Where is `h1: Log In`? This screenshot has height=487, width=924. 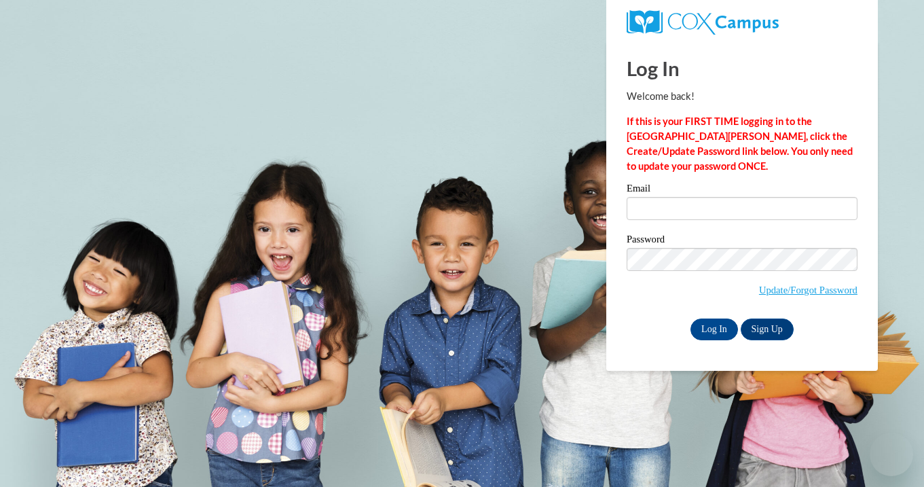 h1: Log In is located at coordinates (742, 68).